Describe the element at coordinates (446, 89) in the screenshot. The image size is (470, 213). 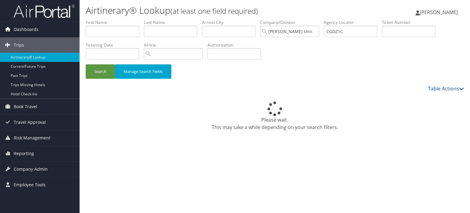
I see `a: Table Actions` at that location.